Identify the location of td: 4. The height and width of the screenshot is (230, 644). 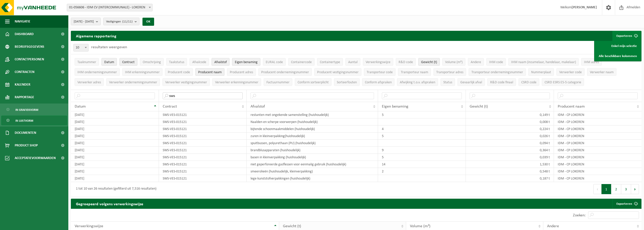
(422, 129).